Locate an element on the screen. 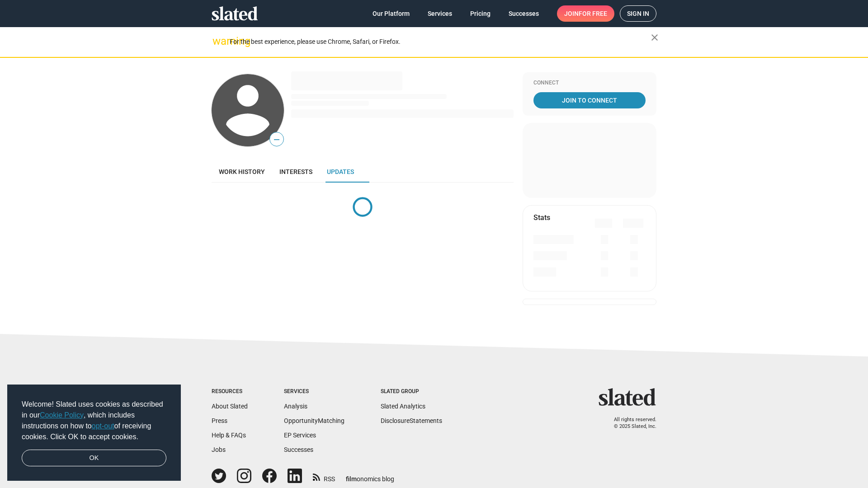  p: All rights reserved. © 2025 Slated, Inc. is located at coordinates (630, 423).